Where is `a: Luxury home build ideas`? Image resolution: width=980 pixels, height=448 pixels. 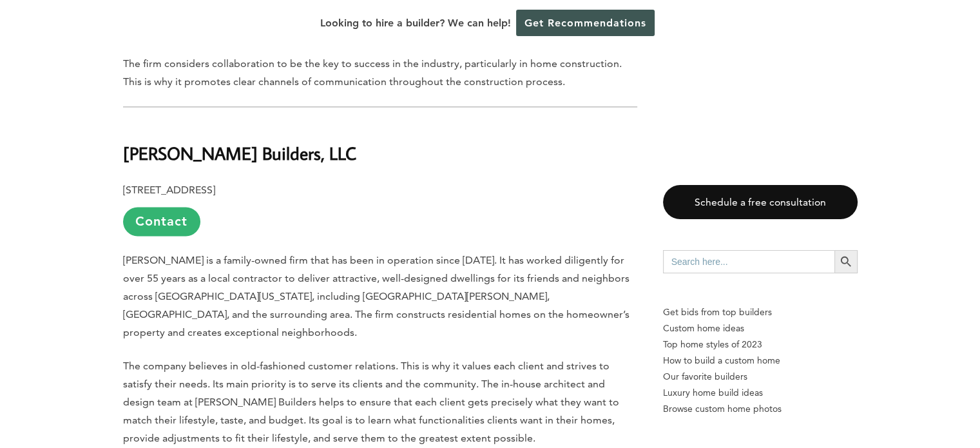 a: Luxury home build ideas is located at coordinates (760, 393).